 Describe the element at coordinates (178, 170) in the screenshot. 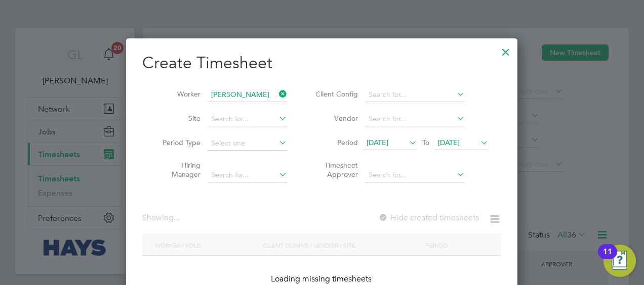

I see `label: Hiring Manager` at that location.